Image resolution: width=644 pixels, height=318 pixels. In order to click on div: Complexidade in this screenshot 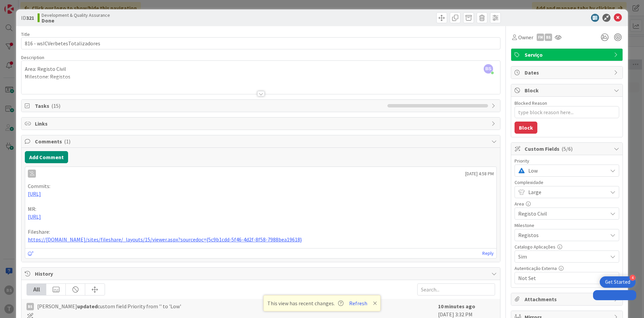, I will do `click(567, 182)`.